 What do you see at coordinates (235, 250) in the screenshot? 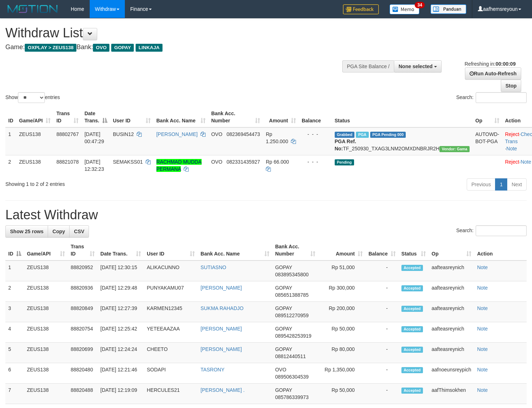
I see `th: Bank Acc. Name: activate to sort column ascending` at bounding box center [235, 250].